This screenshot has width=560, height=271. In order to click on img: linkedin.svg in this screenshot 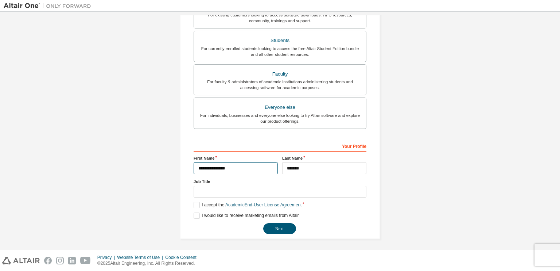, I will do `click(72, 260)`.